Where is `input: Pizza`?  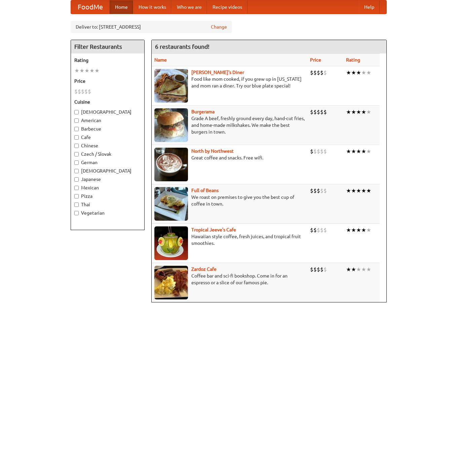 input: Pizza is located at coordinates (76, 196).